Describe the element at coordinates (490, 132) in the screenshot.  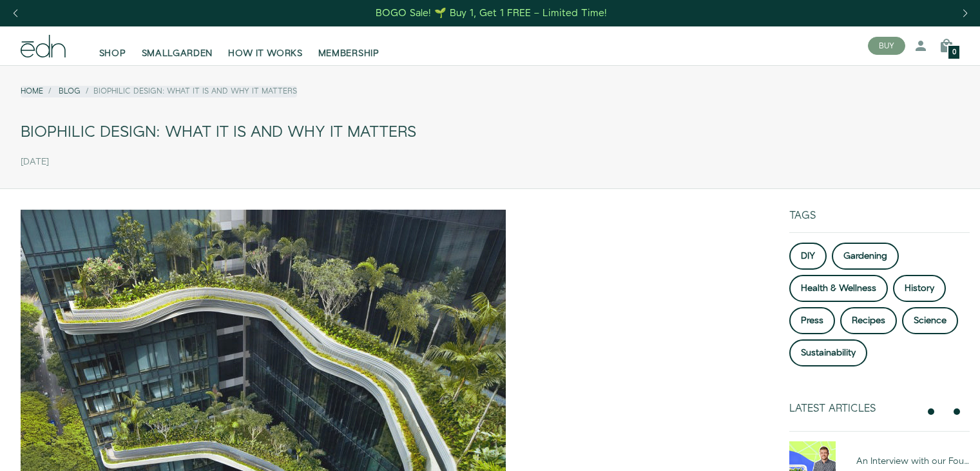
I see `div: Biophilic Design: What it is and why it matters` at that location.